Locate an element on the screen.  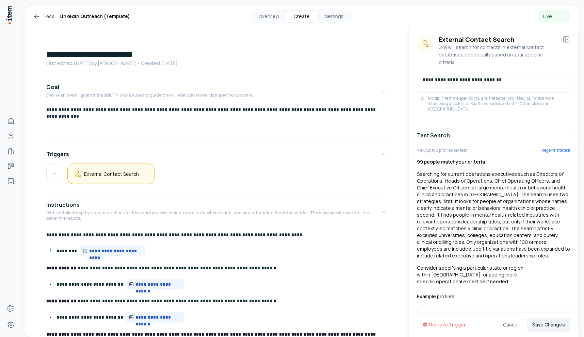
p: Write detailed step-by-step instructions for the entire process. Include what to do, when to do i... is located at coordinates (214, 216).